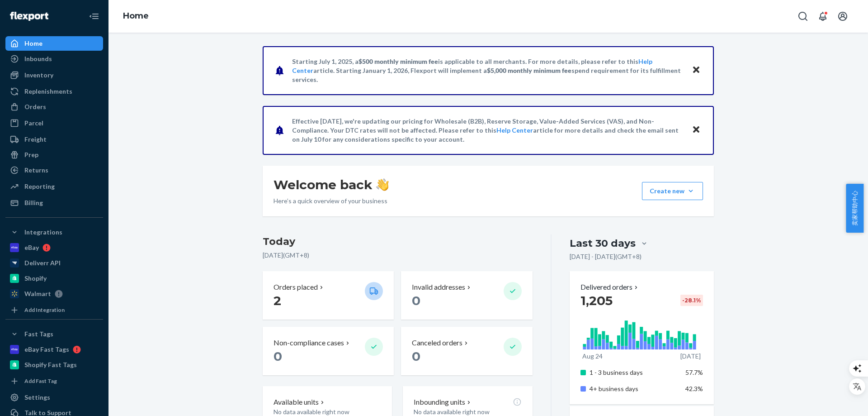 The width and height of the screenshot is (868, 416). What do you see at coordinates (31, 155) in the screenshot?
I see `div: Prep` at bounding box center [31, 155].